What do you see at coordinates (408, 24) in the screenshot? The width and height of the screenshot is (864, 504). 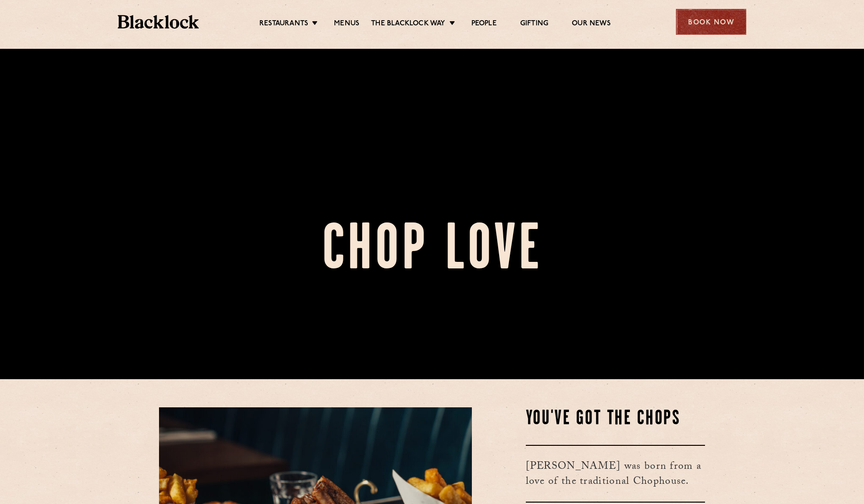 I see `a: The Blacklock Way` at bounding box center [408, 24].